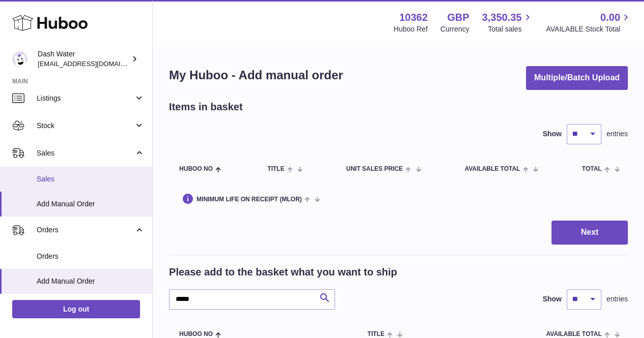 The width and height of the screenshot is (644, 338). I want to click on span: Unit Sales Price, so click(374, 169).